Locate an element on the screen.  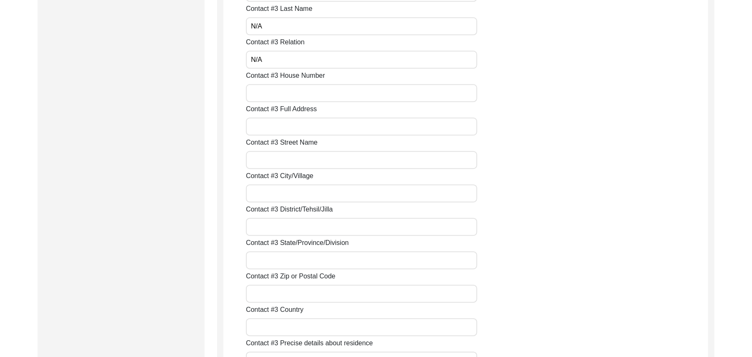
label: Contact #3 Zip or Postal Code is located at coordinates (291, 276).